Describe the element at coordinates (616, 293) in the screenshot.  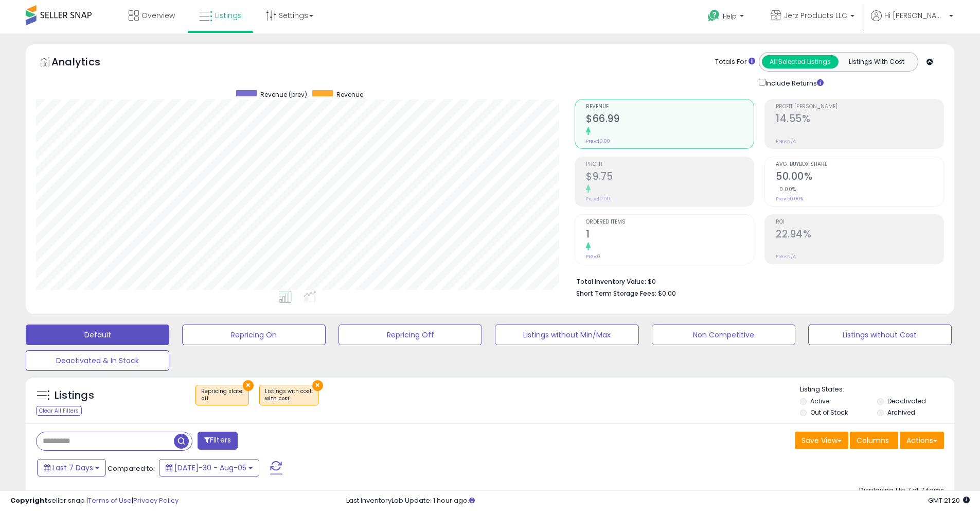
I see `b: Short Term Storage Fees:` at that location.